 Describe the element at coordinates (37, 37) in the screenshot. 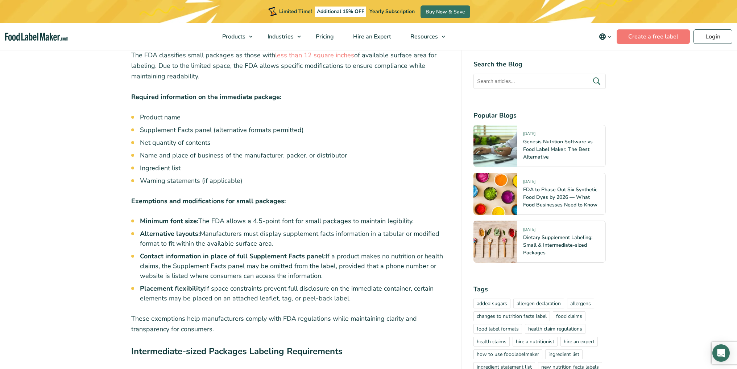

I see `a: Food Label Maker homepage` at that location.